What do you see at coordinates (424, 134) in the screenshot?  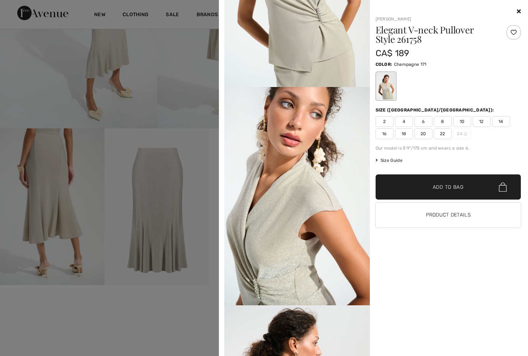 I see `span: 20` at bounding box center [424, 134].